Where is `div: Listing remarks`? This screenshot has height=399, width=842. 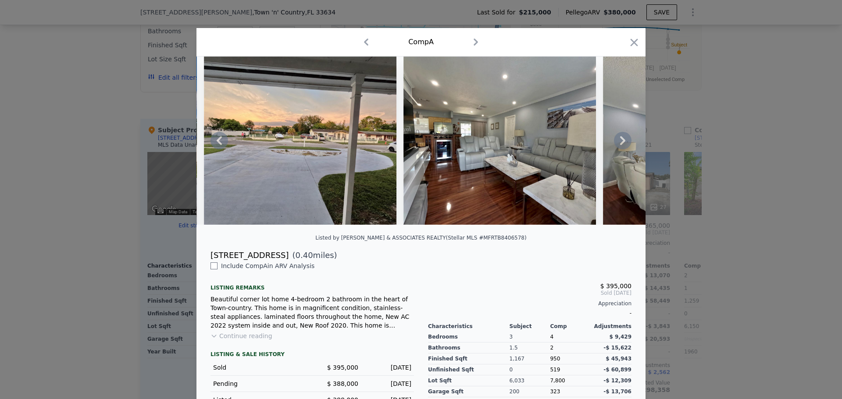 div: Listing remarks is located at coordinates (312, 285).